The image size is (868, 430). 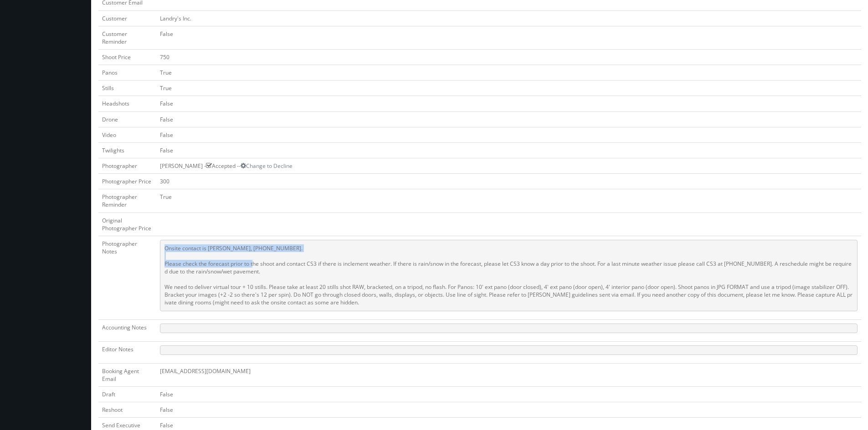 What do you see at coordinates (509, 18) in the screenshot?
I see `td: Landry's Inc.` at bounding box center [509, 18].